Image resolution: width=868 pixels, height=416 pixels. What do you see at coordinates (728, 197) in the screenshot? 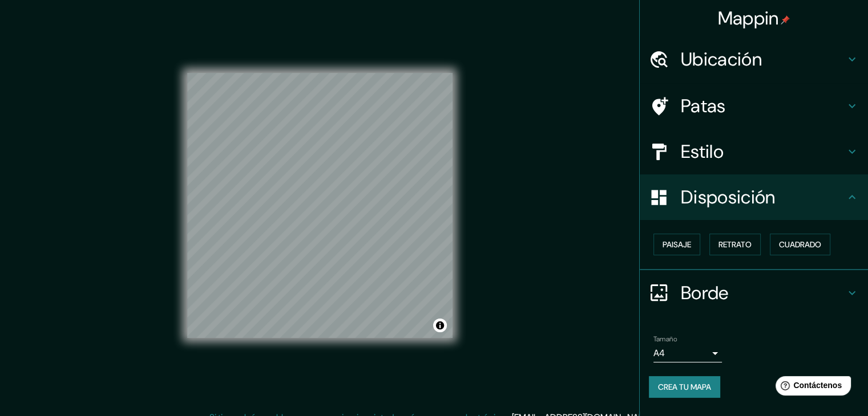
I see `font: Disposición` at bounding box center [728, 197].